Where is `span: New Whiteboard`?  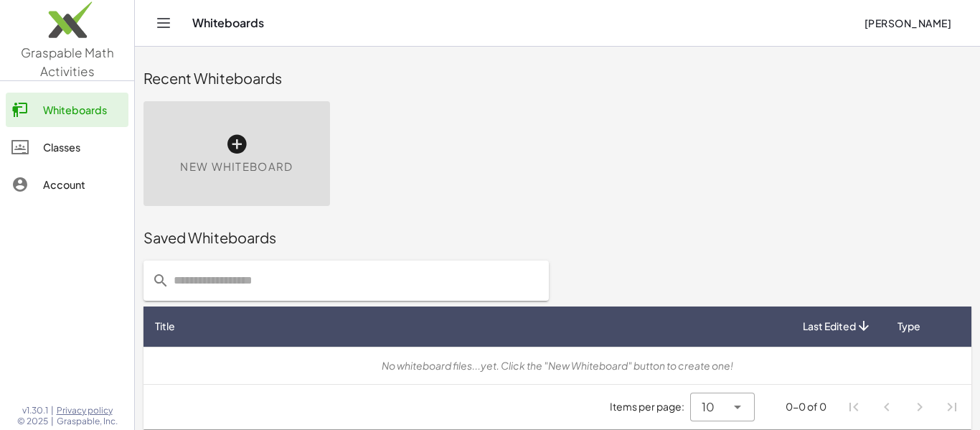
span: New Whiteboard is located at coordinates (236, 167).